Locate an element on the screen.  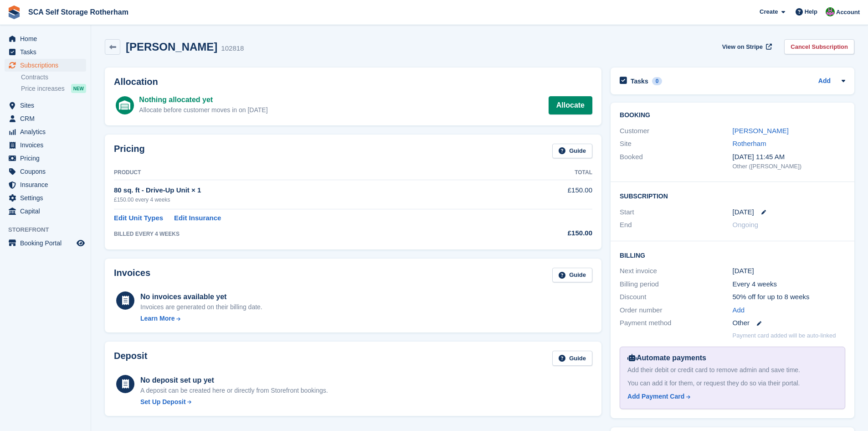
span: Tasks is located at coordinates (48, 52).